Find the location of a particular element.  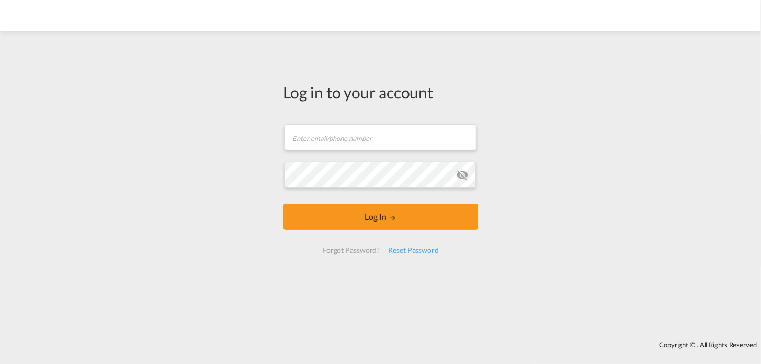

input: Enter email/phone number is located at coordinates (380, 137).